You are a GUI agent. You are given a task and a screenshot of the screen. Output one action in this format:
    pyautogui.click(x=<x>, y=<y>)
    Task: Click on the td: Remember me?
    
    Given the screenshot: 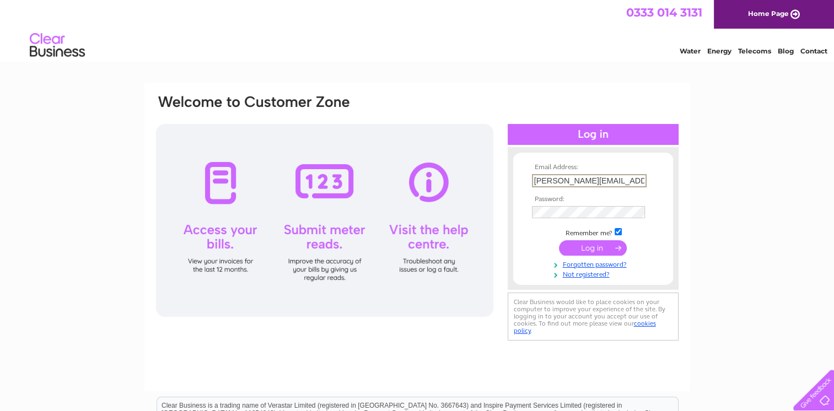 What is the action you would take?
    pyautogui.click(x=593, y=232)
    